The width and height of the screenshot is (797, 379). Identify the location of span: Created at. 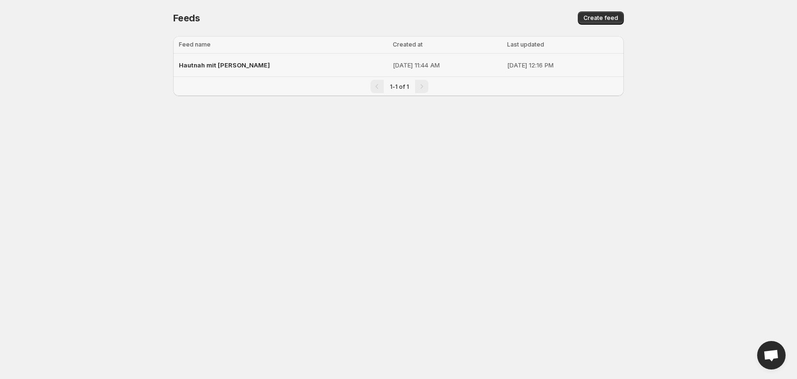
(408, 44).